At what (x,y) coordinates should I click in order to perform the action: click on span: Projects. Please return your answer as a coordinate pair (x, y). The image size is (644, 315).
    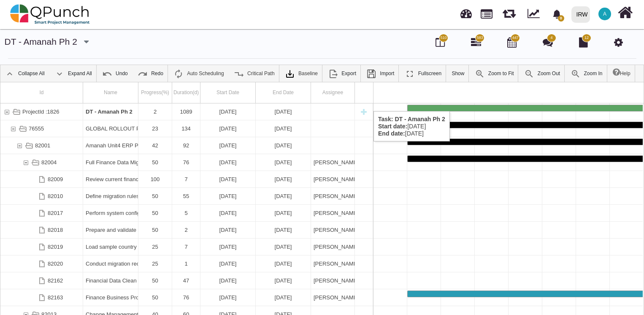
    Looking at the image, I should click on (486, 12).